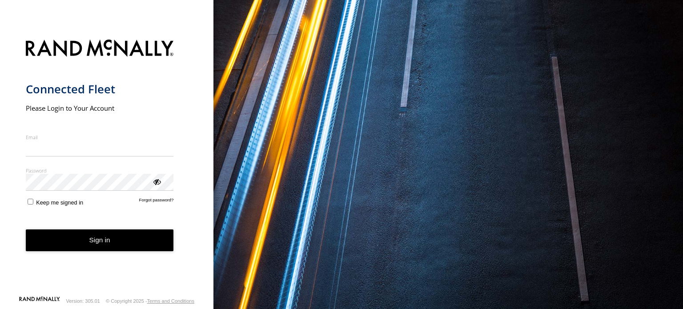  What do you see at coordinates (100, 137) in the screenshot?
I see `label: Email` at bounding box center [100, 137].